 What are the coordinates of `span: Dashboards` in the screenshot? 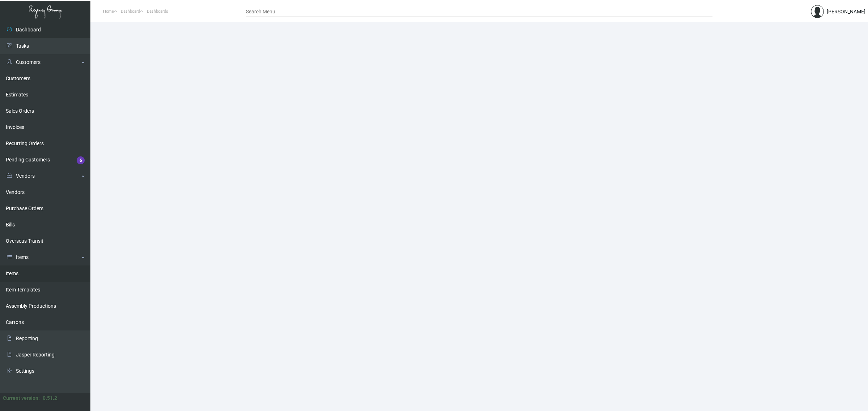 It's located at (157, 11).